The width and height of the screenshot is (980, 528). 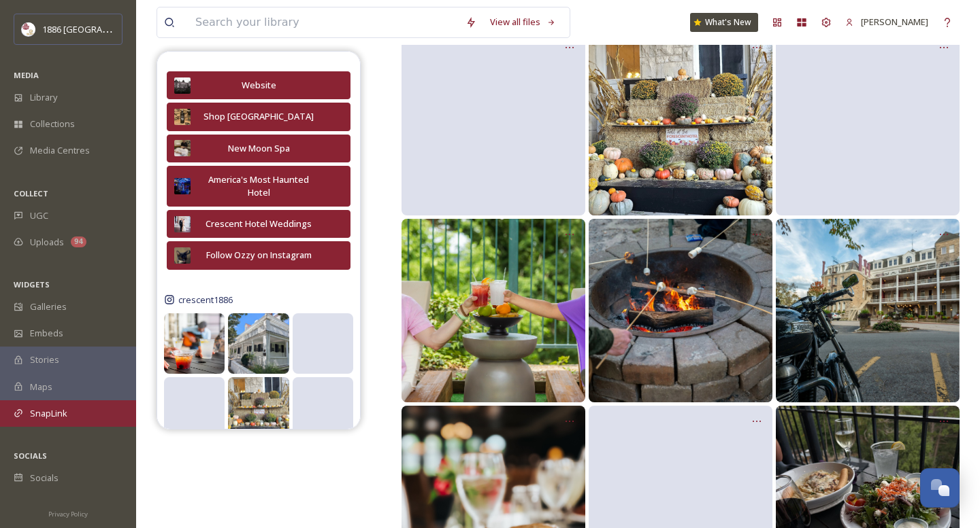 I want to click on img: be117eaf-cf7d-409f-873e-5efef69e8363.jpg, so click(x=182, y=186).